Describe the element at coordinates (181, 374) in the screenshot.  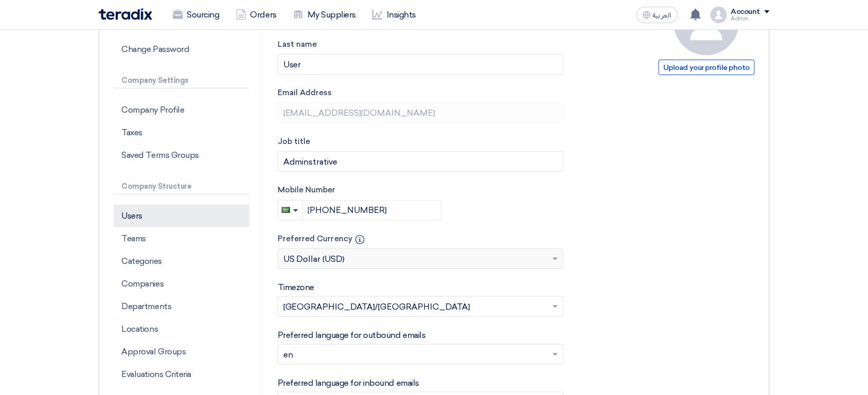
I see `p: Evaluations Criteria` at that location.